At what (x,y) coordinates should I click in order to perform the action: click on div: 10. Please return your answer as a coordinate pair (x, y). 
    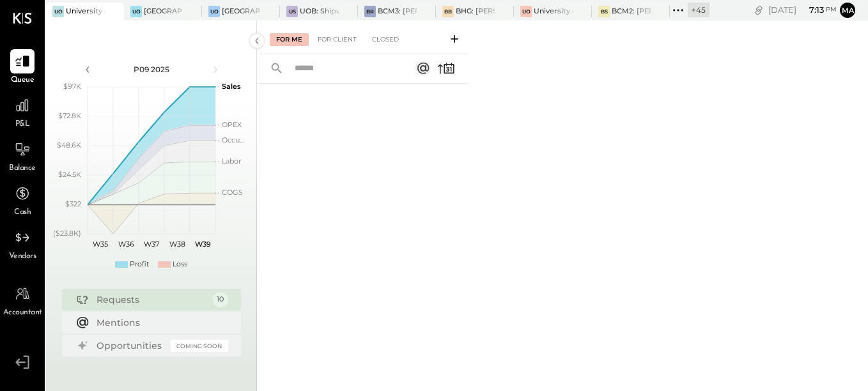
    Looking at the image, I should click on (220, 300).